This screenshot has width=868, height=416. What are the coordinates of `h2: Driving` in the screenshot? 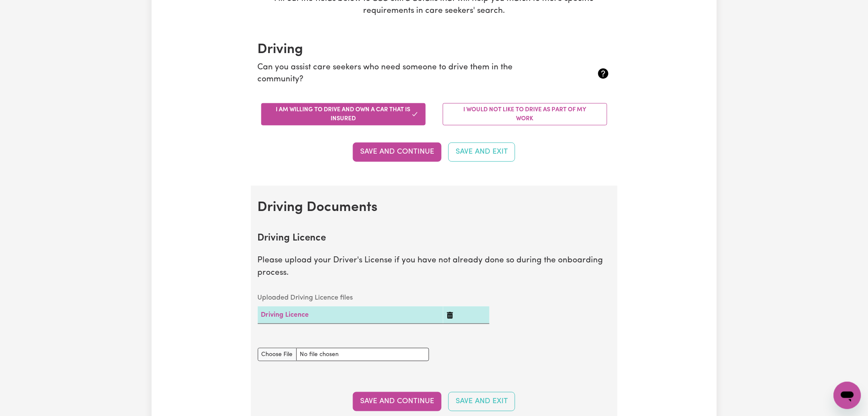 It's located at (434, 50).